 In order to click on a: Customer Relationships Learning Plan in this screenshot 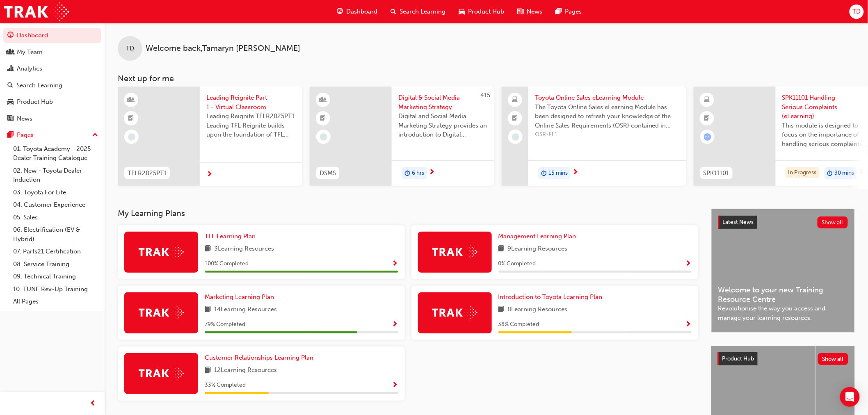, I will do `click(261, 358)`.